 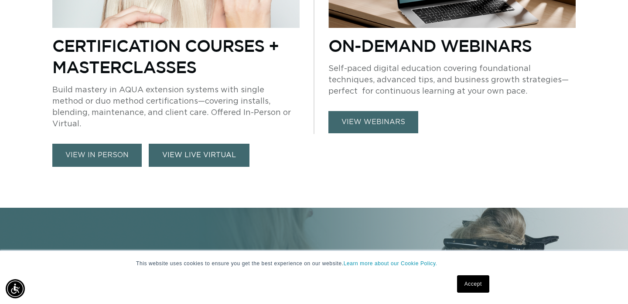 I want to click on p: This website uses cookies to ensure you get the best experience on our website., so click(x=314, y=264).